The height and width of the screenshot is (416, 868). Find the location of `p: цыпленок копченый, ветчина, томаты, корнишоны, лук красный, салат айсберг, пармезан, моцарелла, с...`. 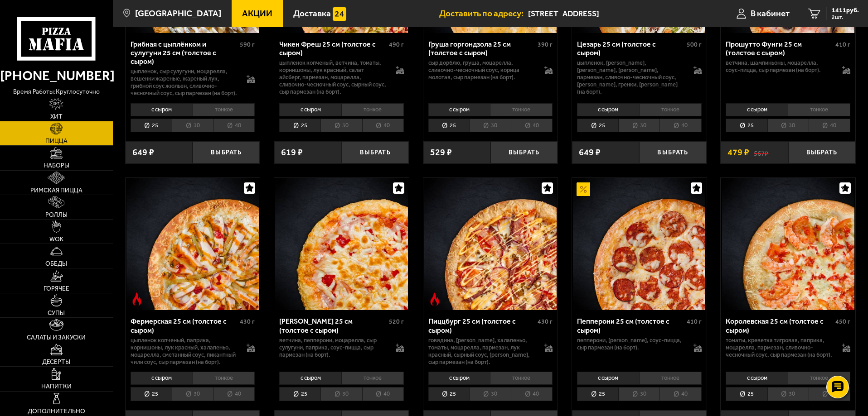

p: цыпленок копченый, ветчина, томаты, корнишоны, лук красный, салат айсберг, пармезан, моцарелла, с... is located at coordinates (333, 77).